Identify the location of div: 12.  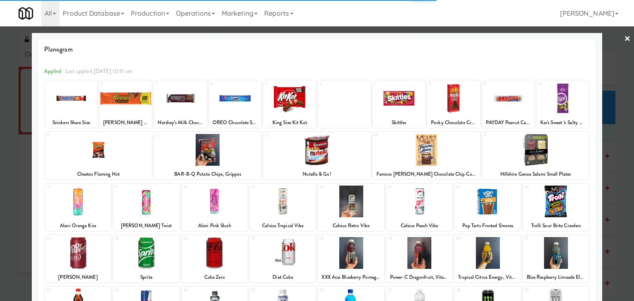
(181, 135).